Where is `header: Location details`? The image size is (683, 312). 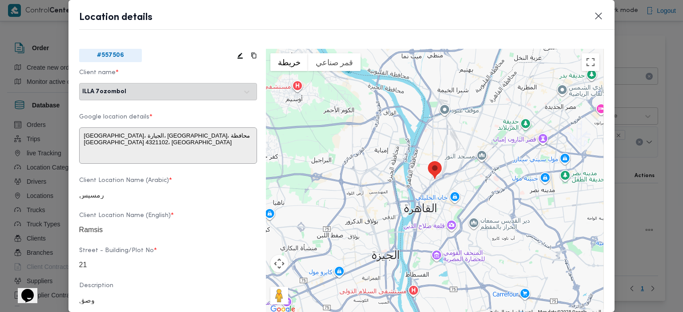 header: Location details is located at coordinates (352, 20).